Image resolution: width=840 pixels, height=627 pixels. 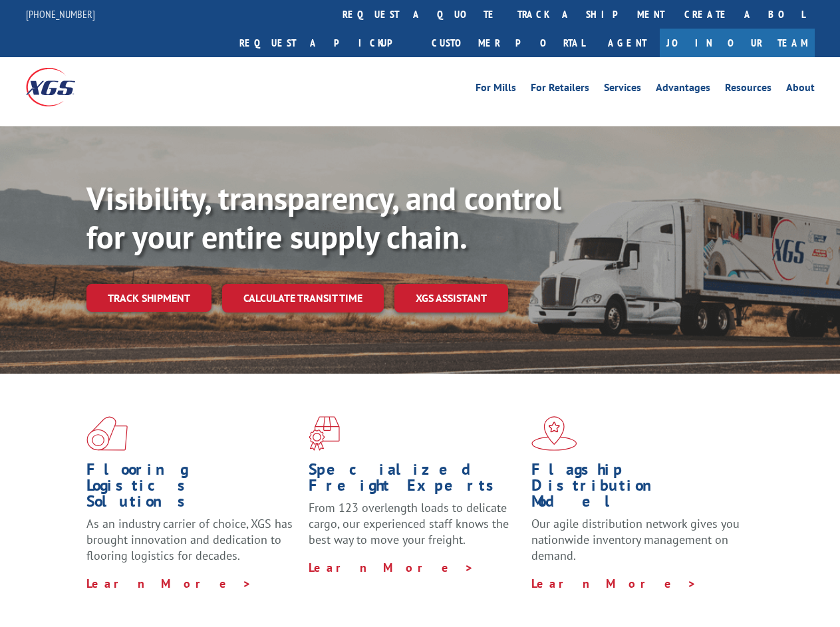 I want to click on a: For Retailers, so click(x=560, y=90).